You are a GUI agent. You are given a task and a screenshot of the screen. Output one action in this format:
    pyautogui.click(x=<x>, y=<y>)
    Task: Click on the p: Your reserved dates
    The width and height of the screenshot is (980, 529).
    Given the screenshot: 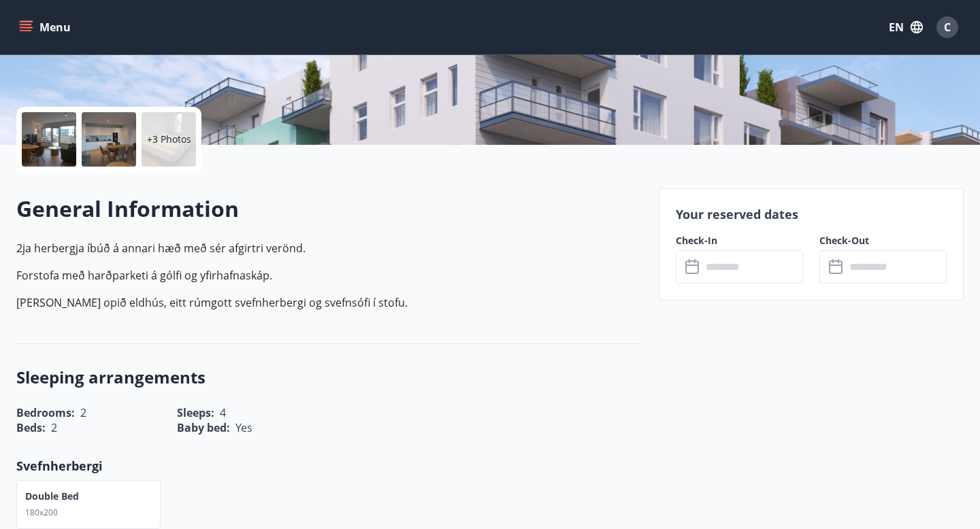 What is the action you would take?
    pyautogui.click(x=811, y=214)
    